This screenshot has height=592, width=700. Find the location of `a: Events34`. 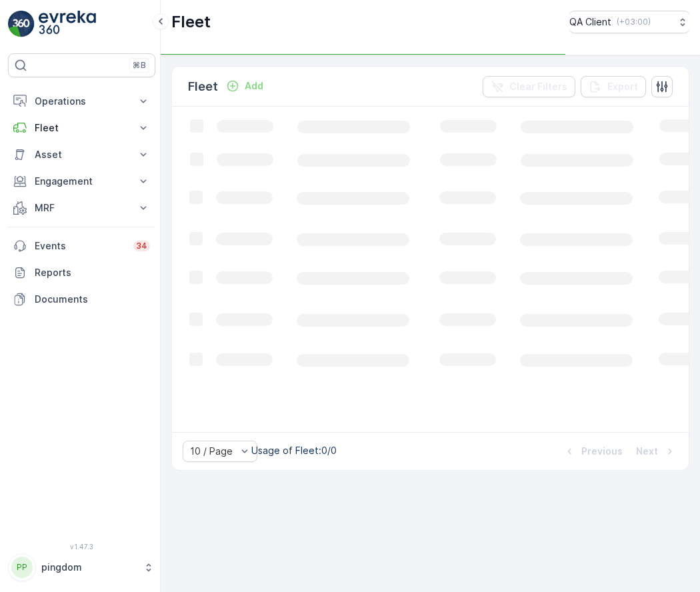

a: Events34 is located at coordinates (81, 246).